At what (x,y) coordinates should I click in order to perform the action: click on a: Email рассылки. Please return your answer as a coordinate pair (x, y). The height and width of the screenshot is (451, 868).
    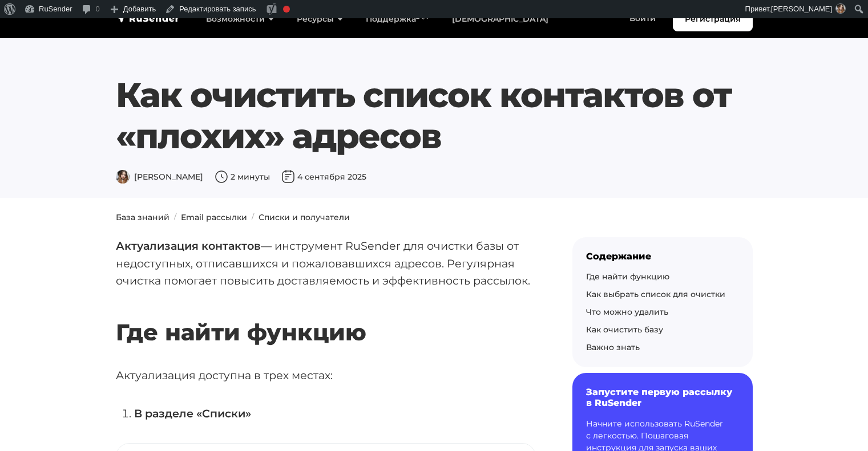
    Looking at the image, I should click on (214, 218).